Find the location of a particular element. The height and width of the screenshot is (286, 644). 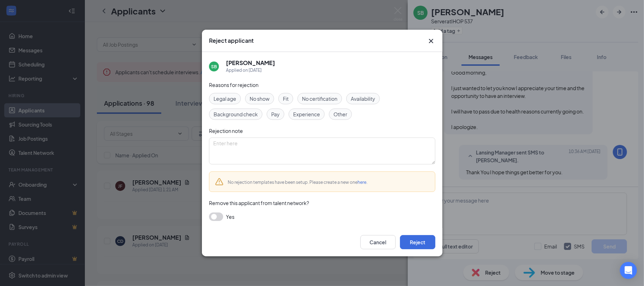

button: Reject is located at coordinates (418, 242).